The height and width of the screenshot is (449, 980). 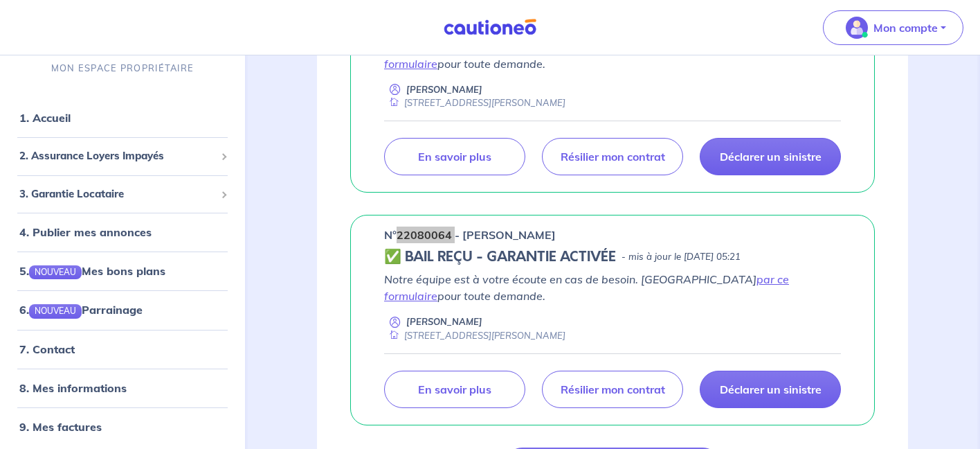 What do you see at coordinates (73, 387) in the screenshot?
I see `a: 8. Mes informations` at bounding box center [73, 387].